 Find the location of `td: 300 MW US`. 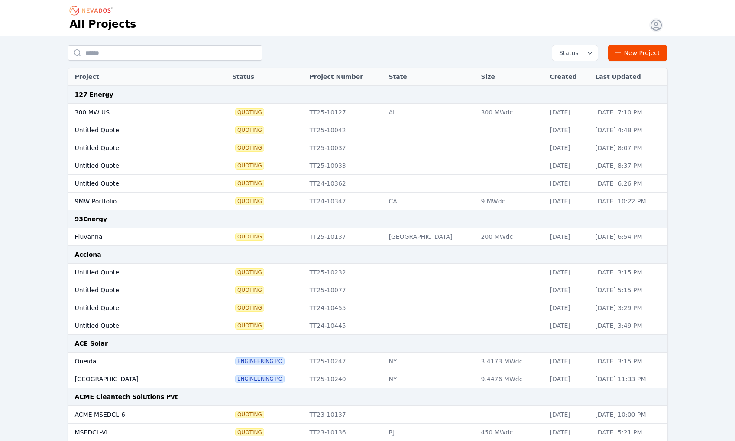

td: 300 MW US is located at coordinates (137, 112).